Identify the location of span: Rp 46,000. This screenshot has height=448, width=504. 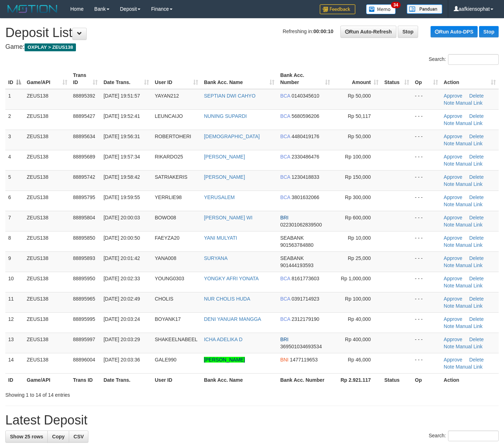
(359, 360).